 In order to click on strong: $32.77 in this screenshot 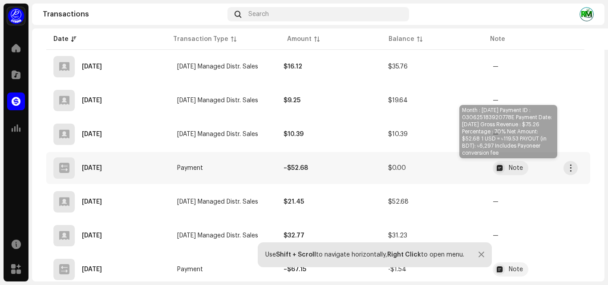, I will do `click(294, 236)`.